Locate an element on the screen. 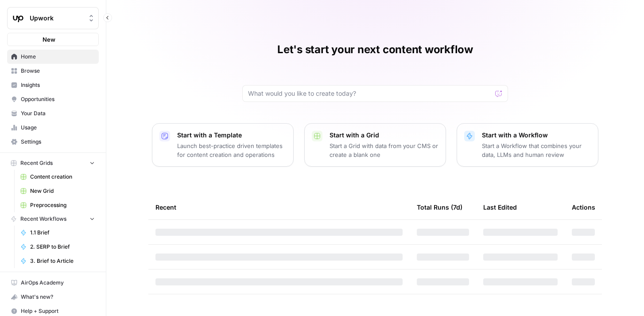 The width and height of the screenshot is (644, 316). button: New is located at coordinates (53, 39).